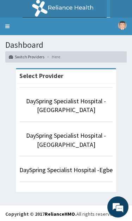 This screenshot has height=221, width=132. What do you see at coordinates (76, 44) in the screenshot?
I see `div: Chat with us now` at bounding box center [76, 44].